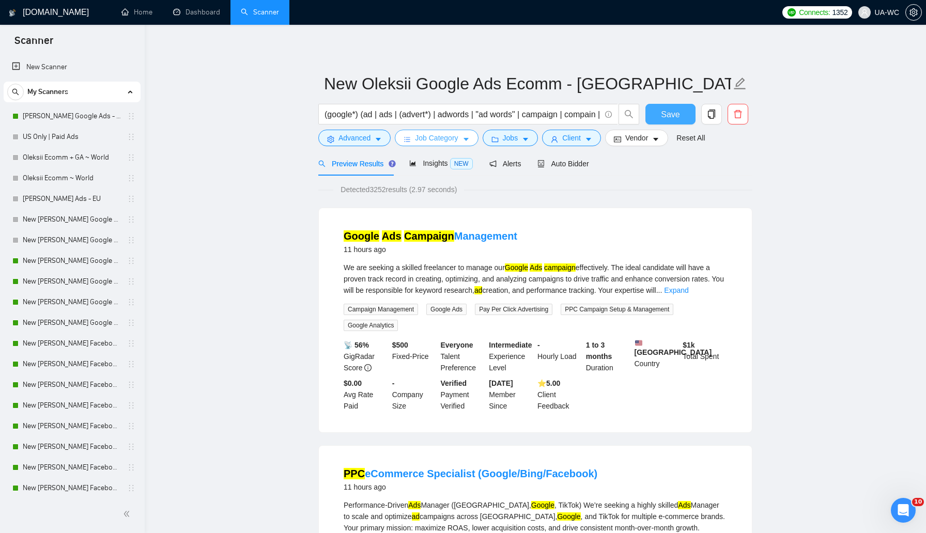  I want to click on span: Connects:, so click(814, 12).